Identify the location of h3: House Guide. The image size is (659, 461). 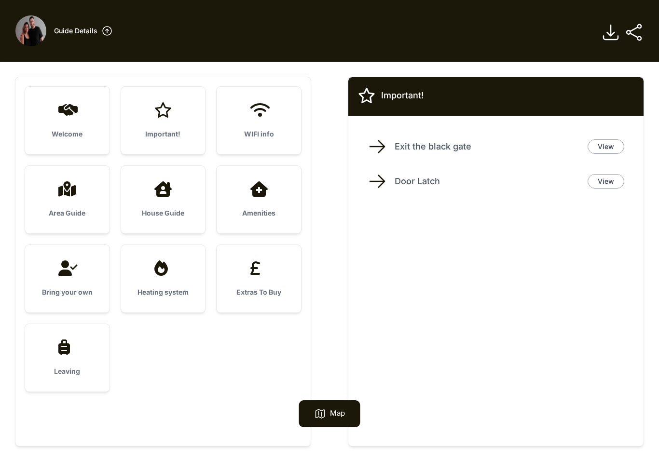
(163, 213).